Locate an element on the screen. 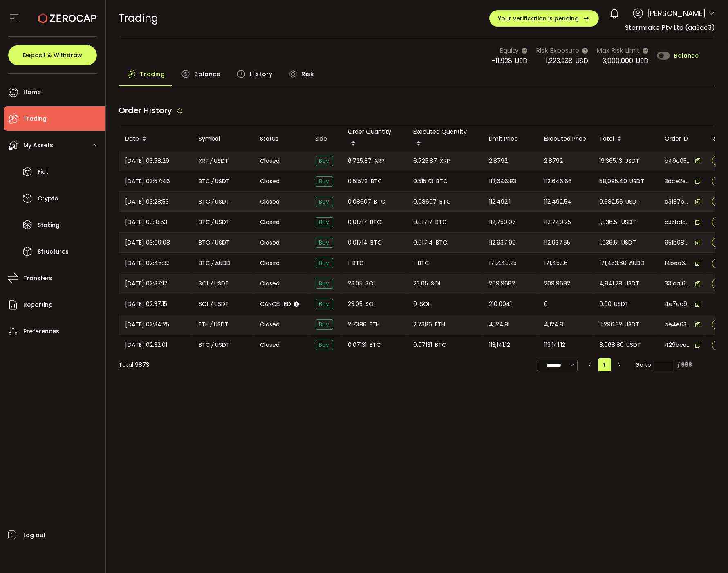 The width and height of the screenshot is (728, 573). span: Reporting is located at coordinates (38, 305).